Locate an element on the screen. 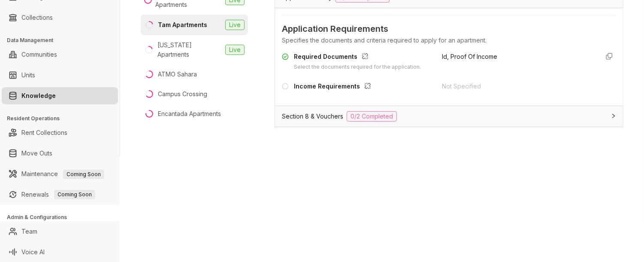 The image size is (644, 262). li: Renewals is located at coordinates (60, 194).